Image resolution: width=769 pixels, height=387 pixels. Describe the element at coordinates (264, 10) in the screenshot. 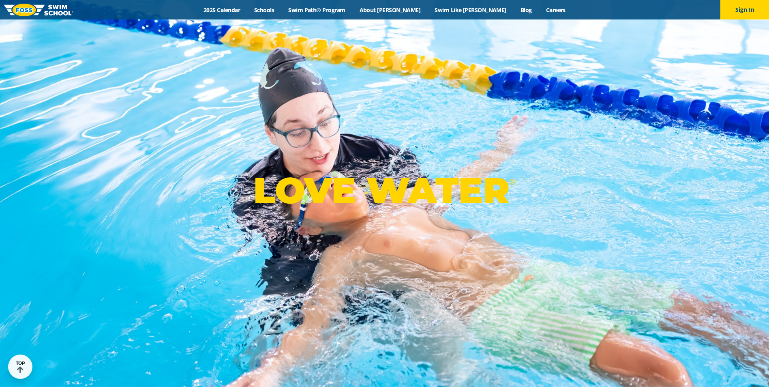

I see `a: Schools` at that location.